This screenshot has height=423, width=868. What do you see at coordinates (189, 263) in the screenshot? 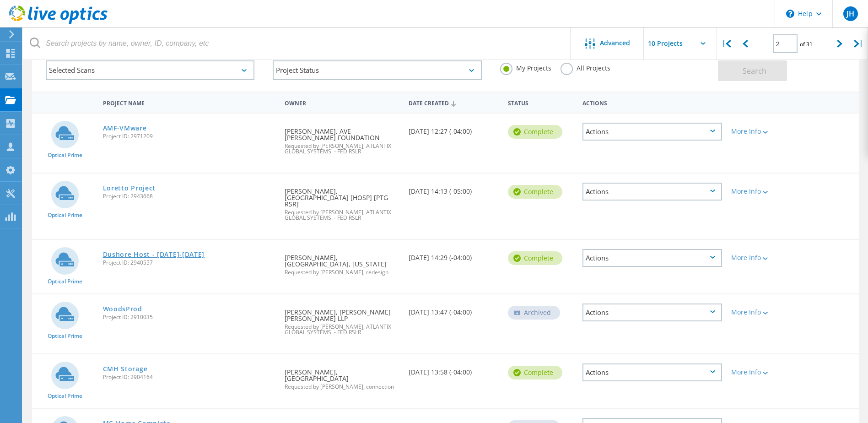
I see `span: Project ID: 2940557` at bounding box center [189, 263].